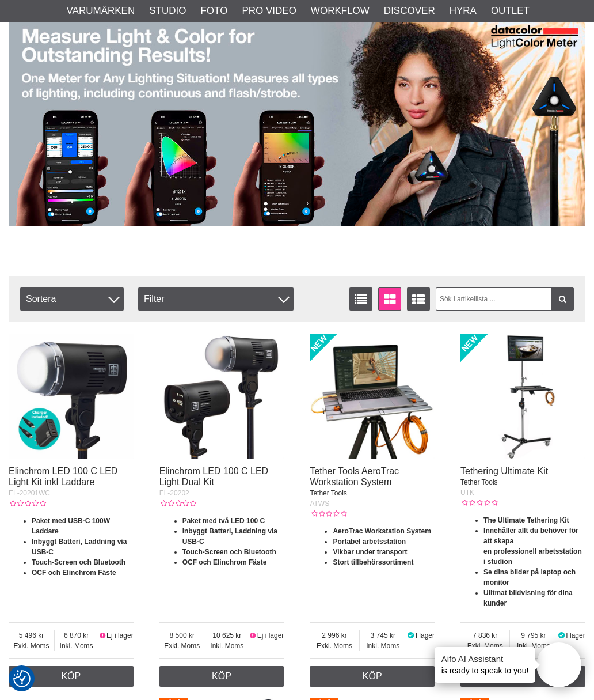  I want to click on img: Tether Tools AeroTrac Workstation System, so click(372, 396).